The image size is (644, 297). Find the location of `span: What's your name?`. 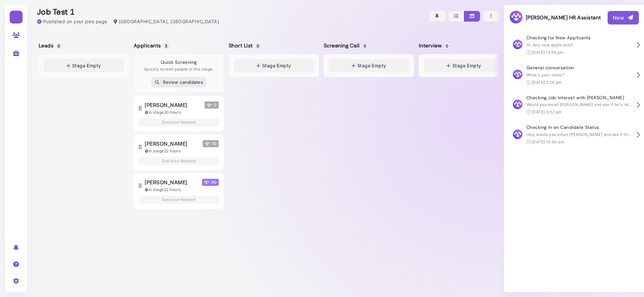

span: What's your name? is located at coordinates (546, 75).